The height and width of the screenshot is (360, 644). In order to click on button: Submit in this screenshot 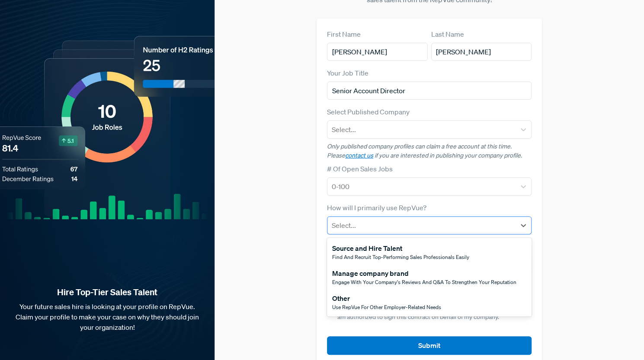, I will do `click(429, 346)`.